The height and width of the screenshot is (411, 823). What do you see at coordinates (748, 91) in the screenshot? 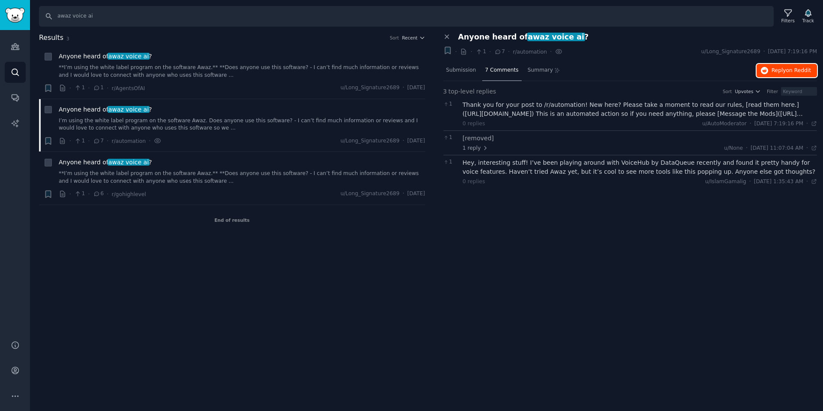
I see `button: Upvotes` at bounding box center [748, 91].